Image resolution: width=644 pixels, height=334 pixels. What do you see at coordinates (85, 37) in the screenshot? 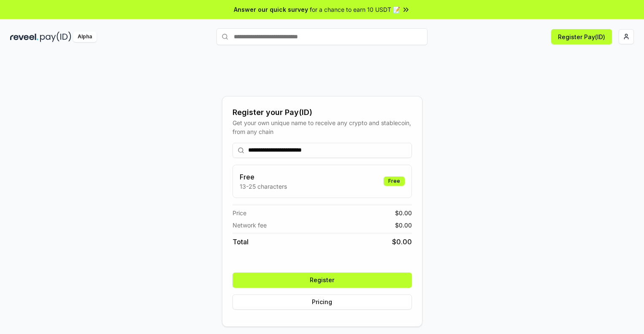
I see `div: Alpha` at bounding box center [85, 37].